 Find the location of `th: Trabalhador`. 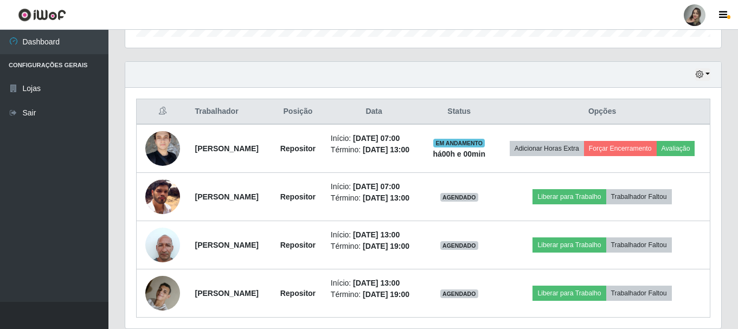

th: Trabalhador is located at coordinates (229, 112).